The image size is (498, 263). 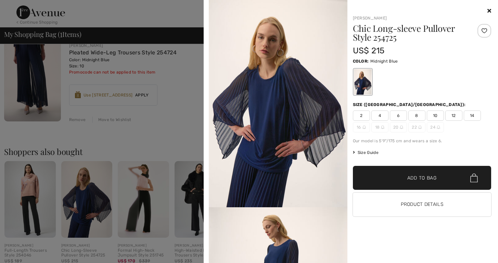 I want to click on span: 6, so click(x=399, y=116).